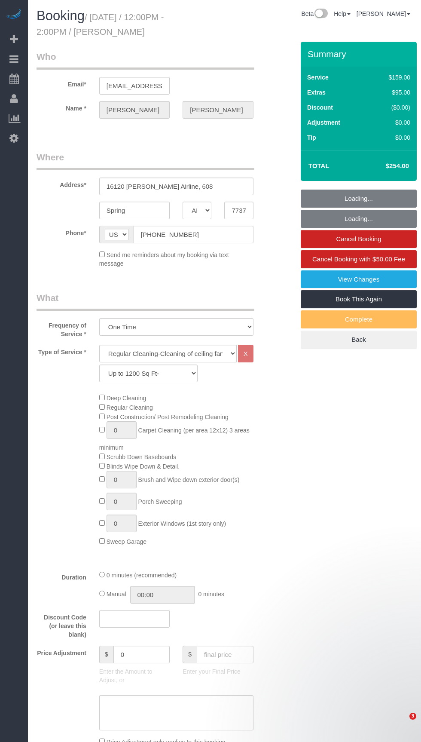 The image size is (421, 742). I want to click on span: Exterior Windows (1st story only), so click(182, 524).